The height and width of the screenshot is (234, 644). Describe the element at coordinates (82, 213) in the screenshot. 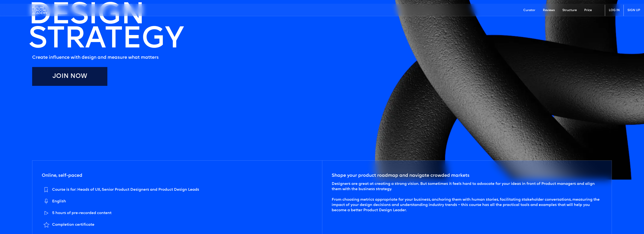

I see `div: 5 hours of pre-recorded content` at that location.